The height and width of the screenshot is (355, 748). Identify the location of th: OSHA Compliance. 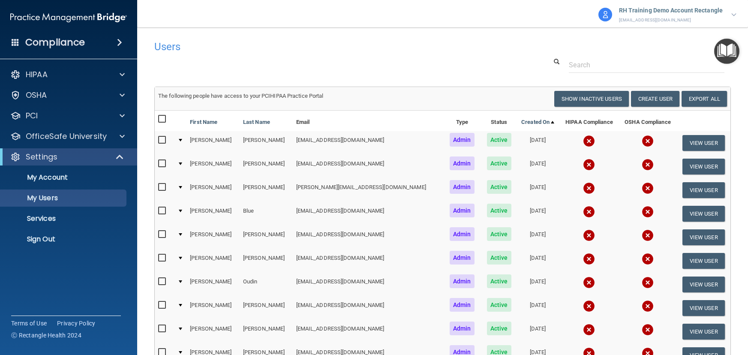
(647, 121).